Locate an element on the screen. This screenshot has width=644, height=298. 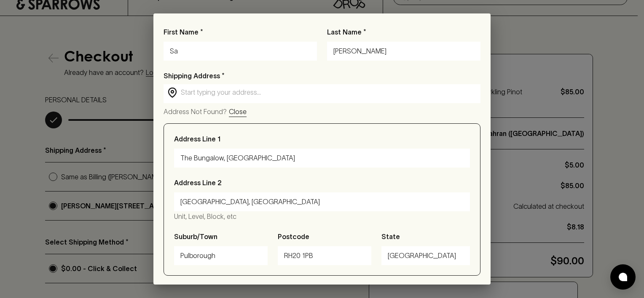
p: Suburb/Town is located at coordinates (196, 237).